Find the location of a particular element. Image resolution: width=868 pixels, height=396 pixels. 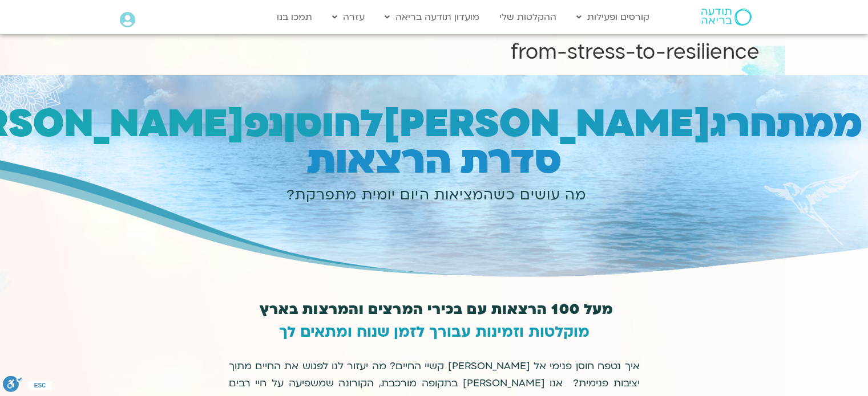

a: מועדון תודעה בריאה is located at coordinates (432, 17).